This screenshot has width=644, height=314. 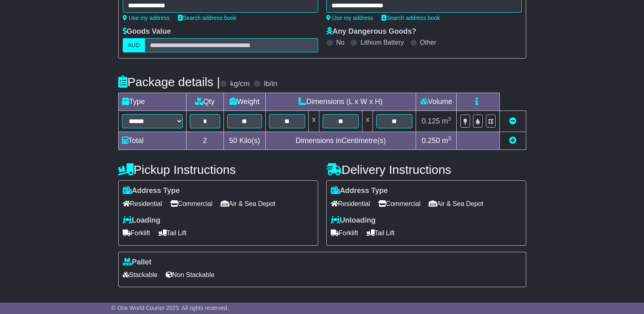 What do you see at coordinates (437, 102) in the screenshot?
I see `td: Volume` at bounding box center [437, 102].